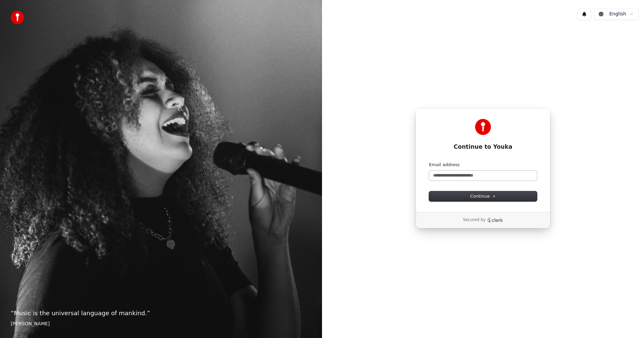 The height and width of the screenshot is (338, 644). What do you see at coordinates (483, 127) in the screenshot?
I see `img: Youka` at bounding box center [483, 127].